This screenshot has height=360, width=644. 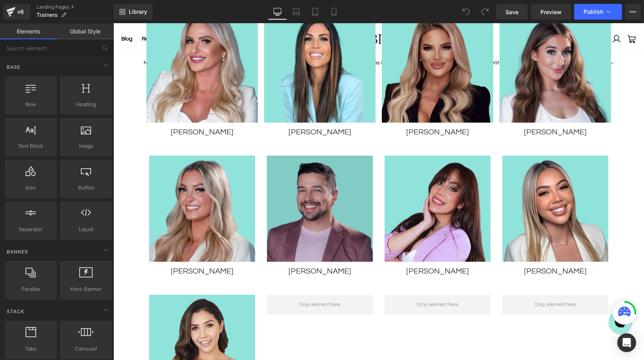 I want to click on span: Preview, so click(x=551, y=12).